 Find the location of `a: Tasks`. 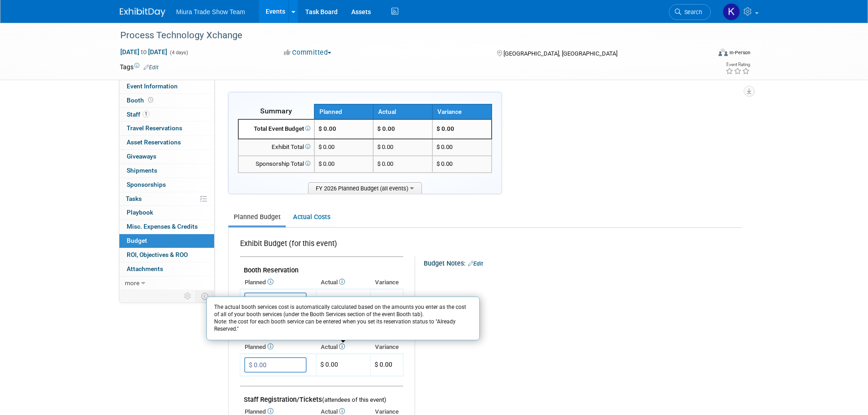

a: Tasks is located at coordinates (167, 199).